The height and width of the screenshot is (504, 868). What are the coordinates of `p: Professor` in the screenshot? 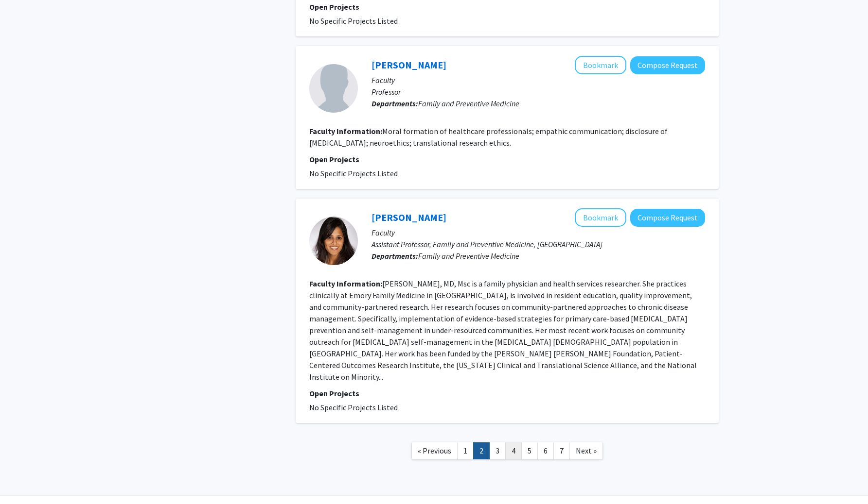 It's located at (538, 92).